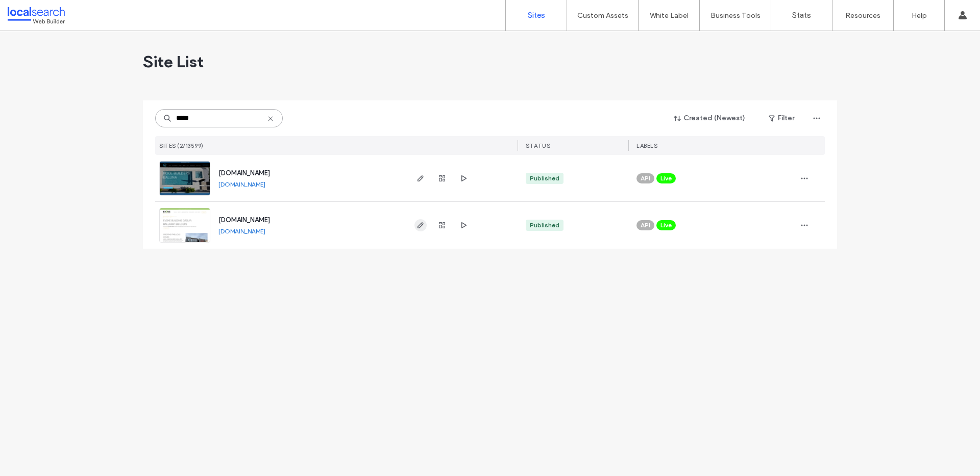  What do you see at coordinates (919, 15) in the screenshot?
I see `label: Help` at bounding box center [919, 15].